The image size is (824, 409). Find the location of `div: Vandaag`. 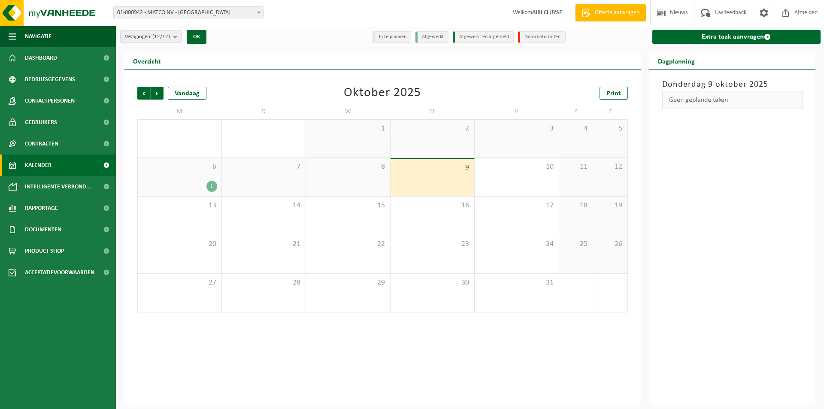

div: Vandaag is located at coordinates (187, 93).